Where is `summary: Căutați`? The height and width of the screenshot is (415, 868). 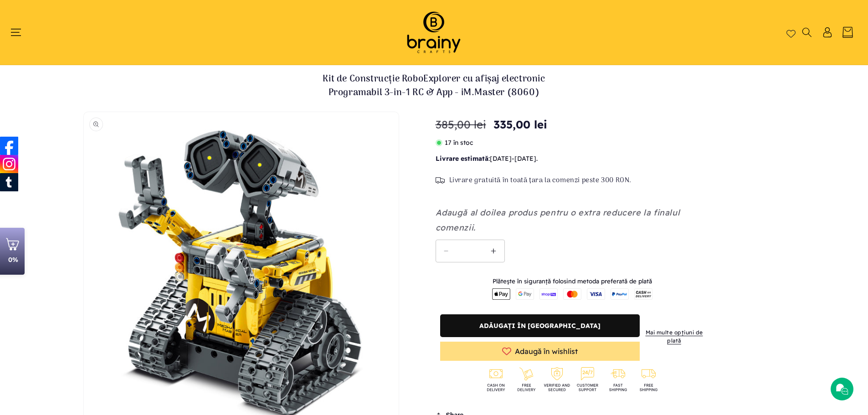
summary: Căutați is located at coordinates (807, 32).